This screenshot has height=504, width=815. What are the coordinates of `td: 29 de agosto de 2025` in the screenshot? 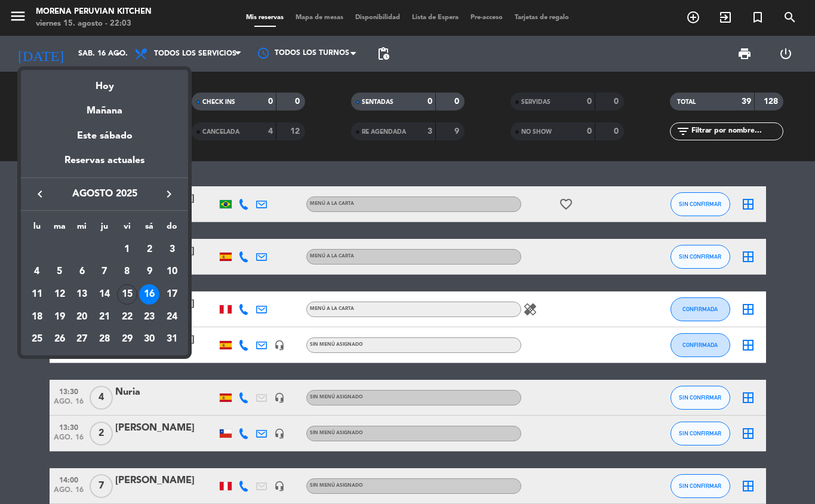 It's located at (127, 339).